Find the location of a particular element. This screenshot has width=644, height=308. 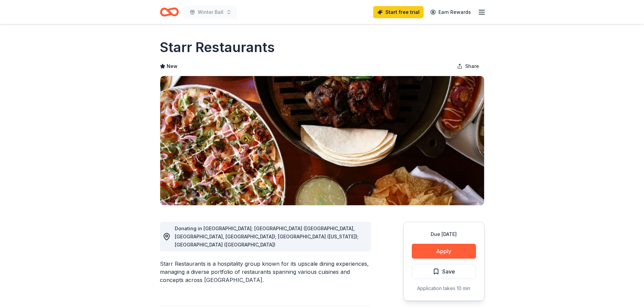

div: Application takes 10 min is located at coordinates (444, 288).